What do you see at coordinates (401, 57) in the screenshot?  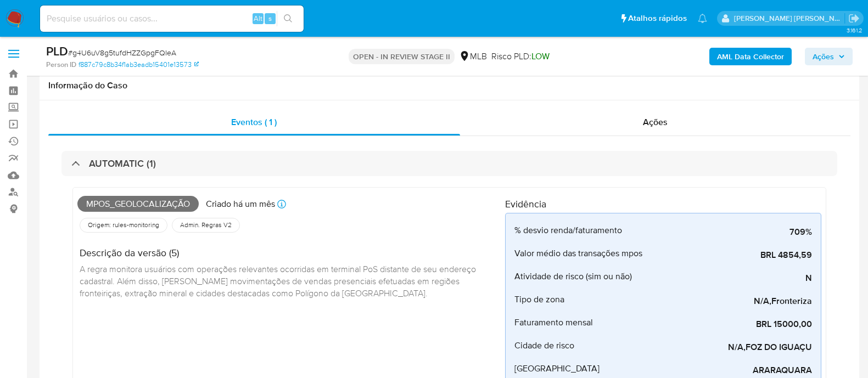 I see `p: OPEN - IN REVIEW STAGE II` at bounding box center [401, 57].